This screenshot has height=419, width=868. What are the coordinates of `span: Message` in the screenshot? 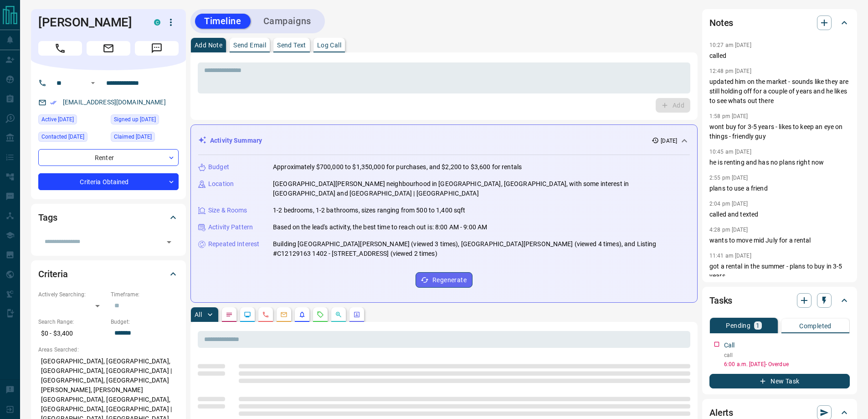 It's located at (157, 48).